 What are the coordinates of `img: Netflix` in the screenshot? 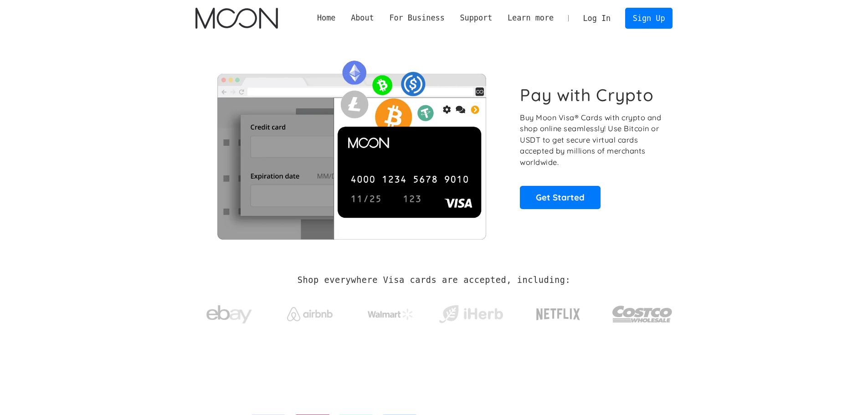 It's located at (558, 314).